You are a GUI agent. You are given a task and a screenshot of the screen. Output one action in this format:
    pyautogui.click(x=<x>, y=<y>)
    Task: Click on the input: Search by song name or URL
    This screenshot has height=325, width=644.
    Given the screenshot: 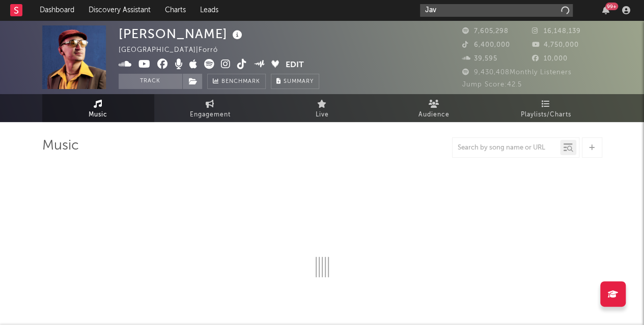 What is the action you would take?
    pyautogui.click(x=506, y=148)
    